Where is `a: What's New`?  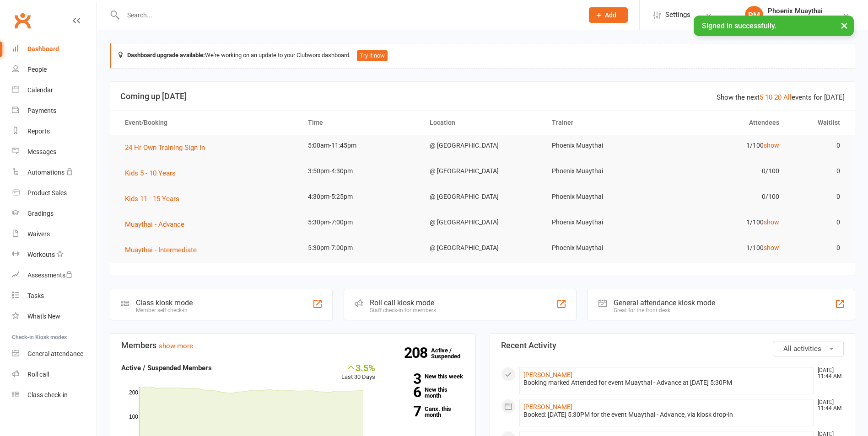 a: What's New is located at coordinates (54, 317).